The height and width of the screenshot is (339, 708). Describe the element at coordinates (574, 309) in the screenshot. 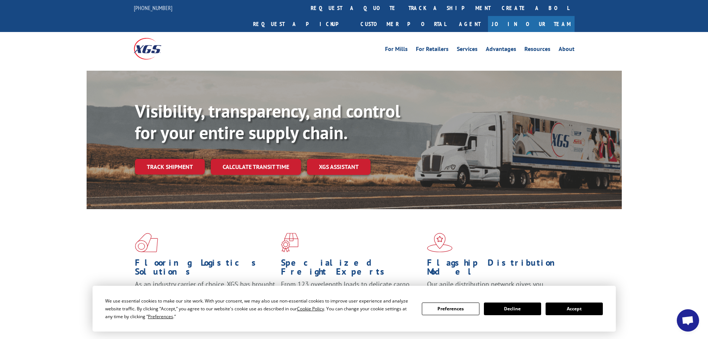

I see `button: Accept` at that location.